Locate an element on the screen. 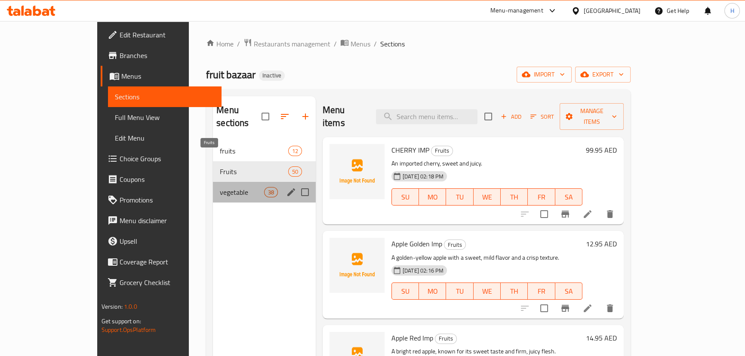 This screenshot has height=356, width=745. div: Menu-management is located at coordinates (517, 11).